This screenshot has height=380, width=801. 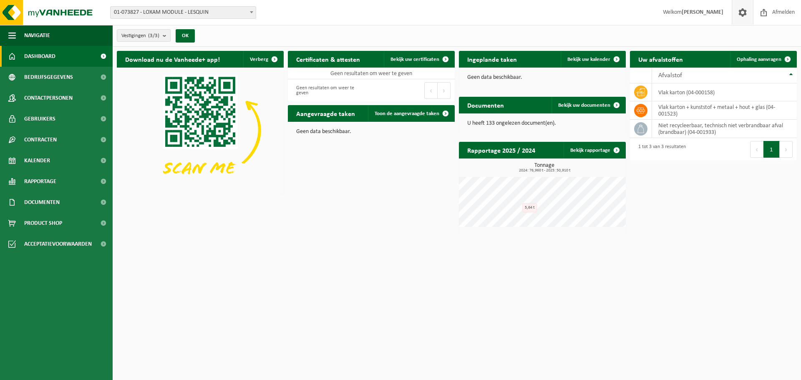 I want to click on span: Dashboard, so click(x=40, y=56).